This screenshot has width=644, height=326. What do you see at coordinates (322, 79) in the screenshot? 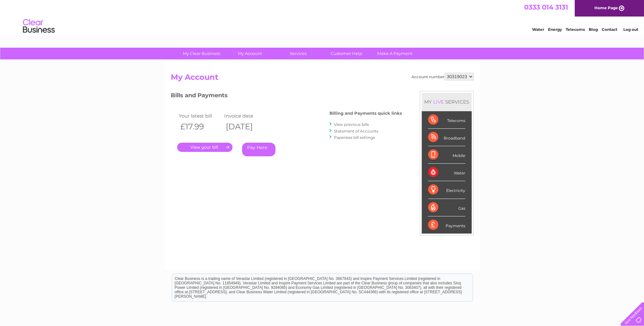
I see `h2: My Account` at bounding box center [322, 79].